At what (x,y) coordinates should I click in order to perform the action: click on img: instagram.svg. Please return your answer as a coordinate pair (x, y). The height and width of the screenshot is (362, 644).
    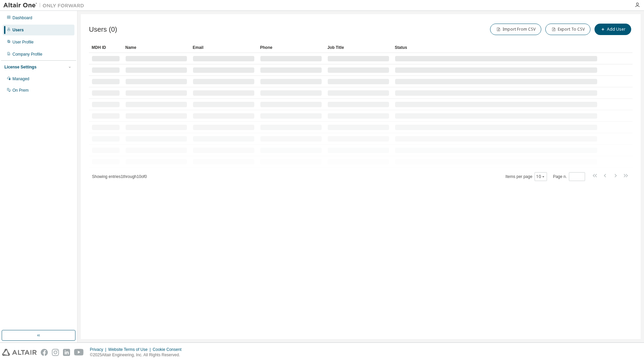
    Looking at the image, I should click on (55, 352).